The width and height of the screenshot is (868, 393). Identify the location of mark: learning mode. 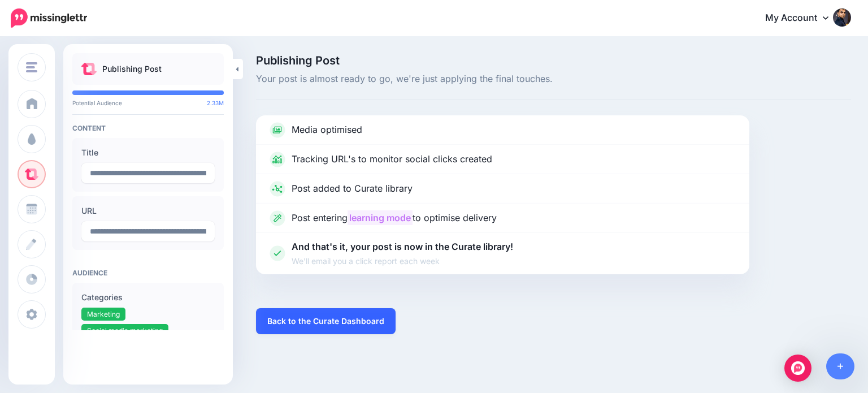
(380, 218).